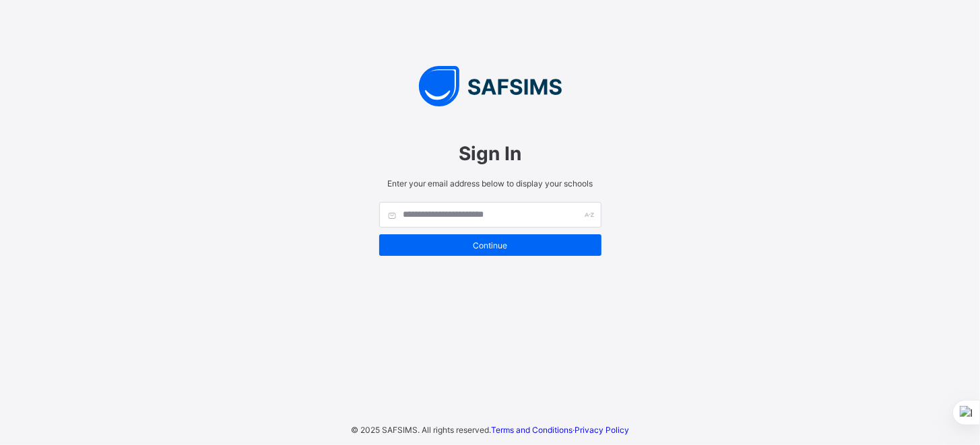 This screenshot has width=980, height=445. I want to click on span: © 2025 SAFSIMS. All rights reserved., so click(421, 430).